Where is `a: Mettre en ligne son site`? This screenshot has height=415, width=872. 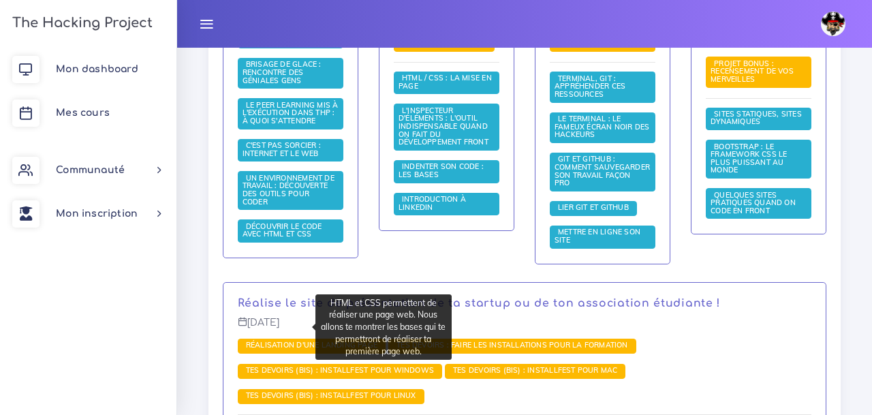 a: Mettre en ligne son site is located at coordinates (597, 236).